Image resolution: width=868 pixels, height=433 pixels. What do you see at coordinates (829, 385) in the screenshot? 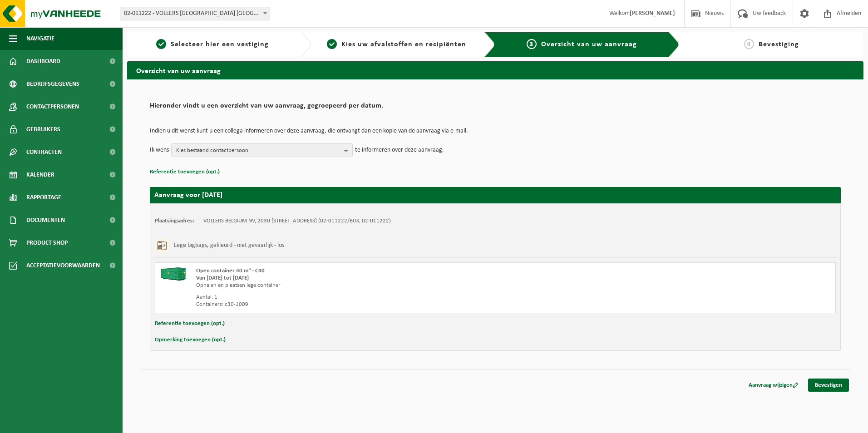
I see `a: Bevestigen` at bounding box center [829, 385].